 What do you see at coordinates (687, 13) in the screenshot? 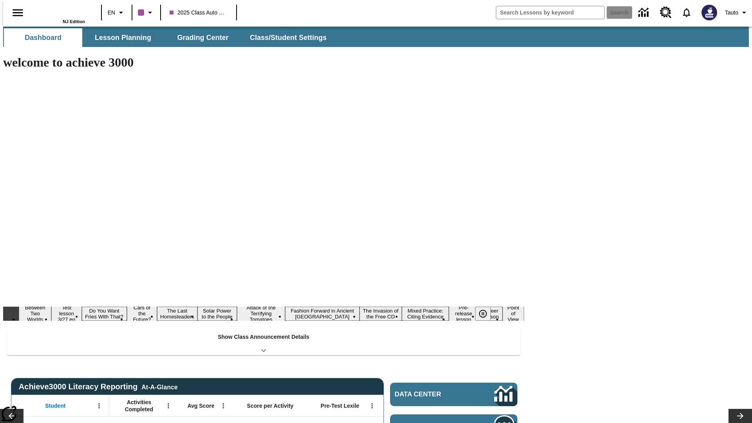
I see `a: Notifications` at bounding box center [687, 13].